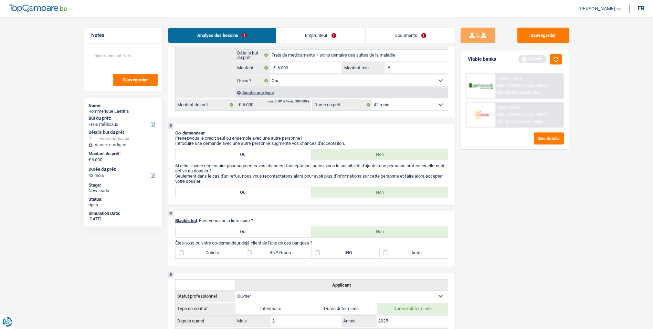 This screenshot has width=653, height=329. What do you see at coordinates (549, 138) in the screenshot?
I see `button: See details` at bounding box center [549, 138].